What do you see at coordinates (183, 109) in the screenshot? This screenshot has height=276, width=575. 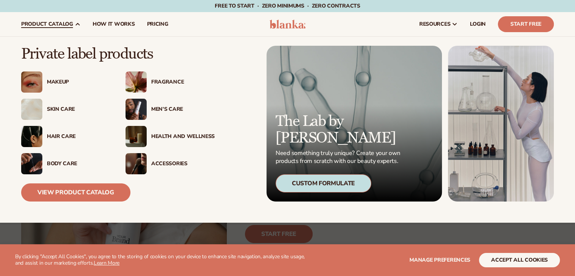 I see `div: Men’s Care` at bounding box center [183, 109].